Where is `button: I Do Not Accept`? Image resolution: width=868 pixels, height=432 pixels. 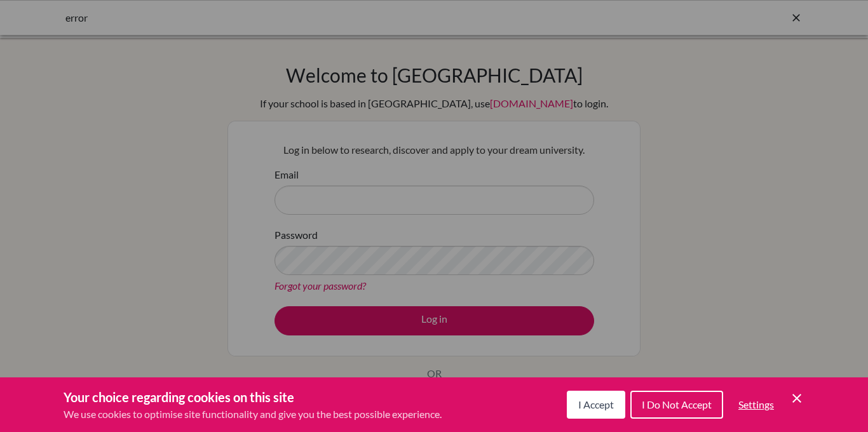
button: I Do Not Accept is located at coordinates (677, 404).